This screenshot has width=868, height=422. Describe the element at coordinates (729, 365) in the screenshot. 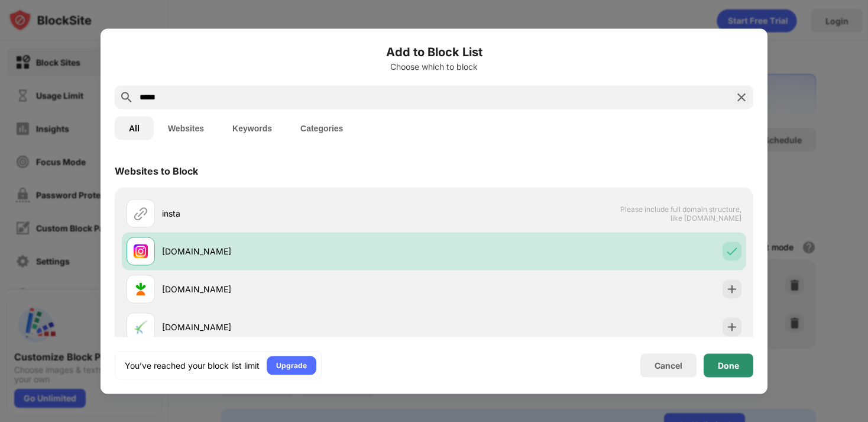

I see `div: Done` at that location.